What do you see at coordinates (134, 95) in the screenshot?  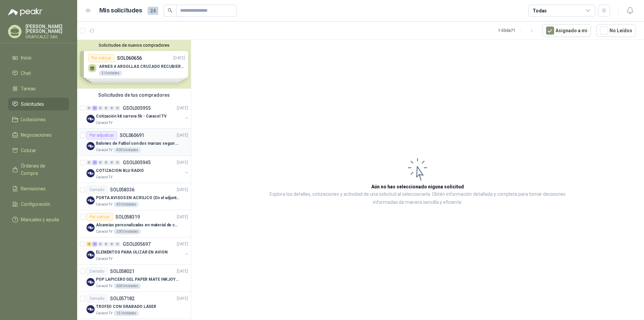 I see `div: Solicitudes de tus compradores` at bounding box center [134, 95].